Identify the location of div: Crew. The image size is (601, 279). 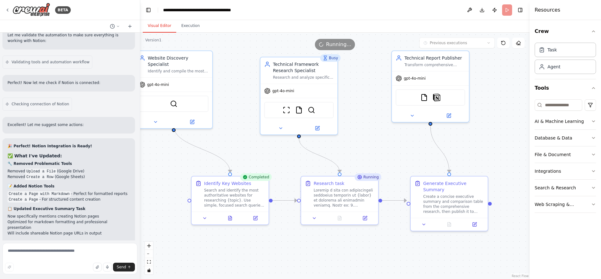
(566, 60).